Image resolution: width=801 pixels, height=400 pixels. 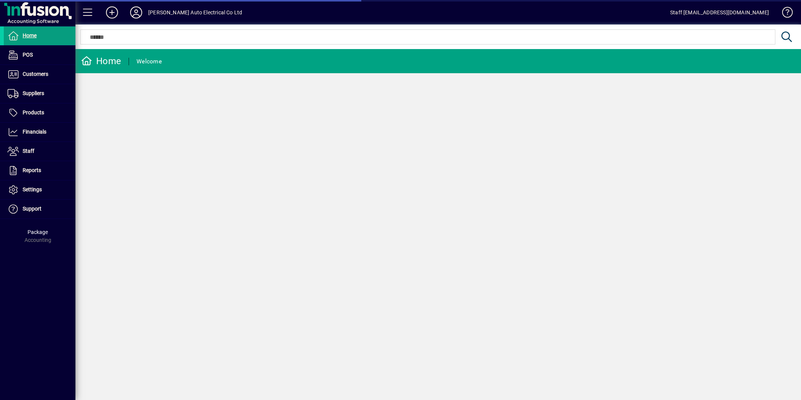 What do you see at coordinates (149, 61) in the screenshot?
I see `div: Welcome` at bounding box center [149, 61].